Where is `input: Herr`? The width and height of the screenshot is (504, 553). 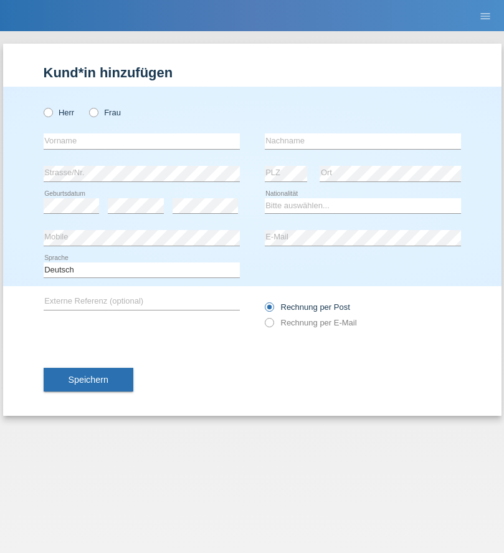
input: Herr is located at coordinates (47, 112).